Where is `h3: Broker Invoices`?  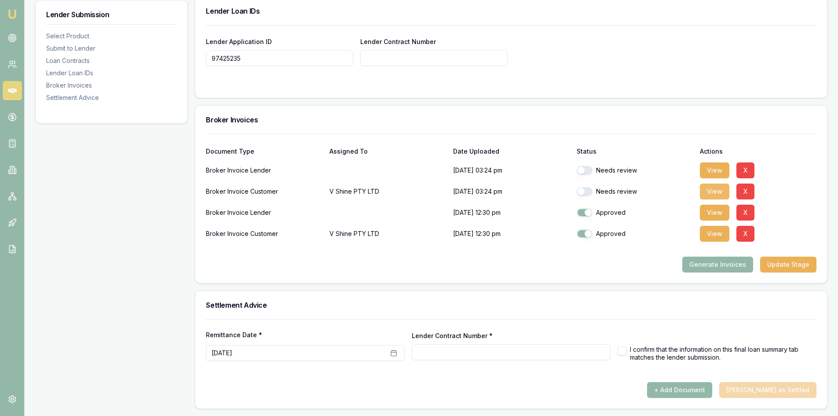 h3: Broker Invoices is located at coordinates (511, 120).